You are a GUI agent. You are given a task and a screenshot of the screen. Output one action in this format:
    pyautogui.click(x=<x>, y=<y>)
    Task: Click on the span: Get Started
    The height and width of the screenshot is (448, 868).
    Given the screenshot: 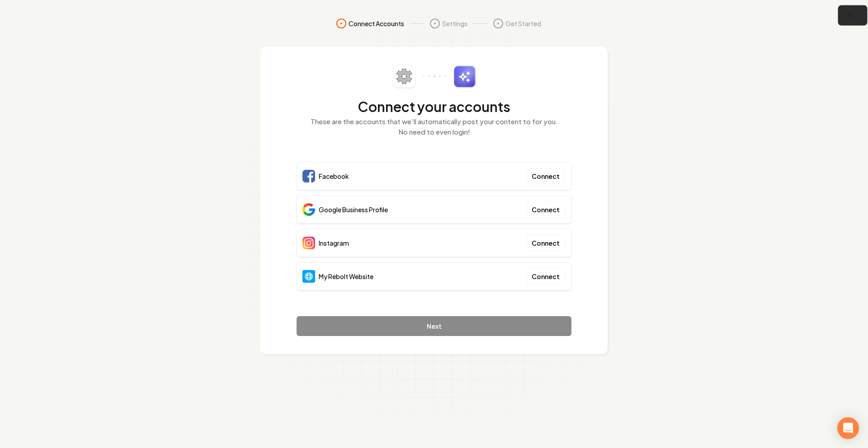 What is the action you would take?
    pyautogui.click(x=523, y=23)
    